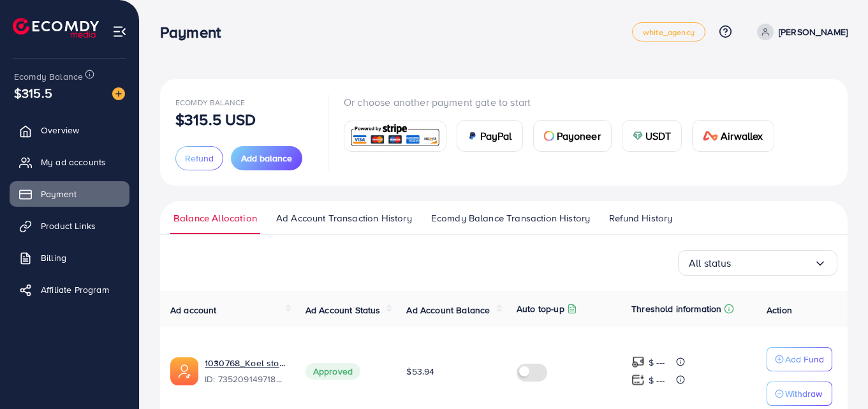 The height and width of the screenshot is (409, 868). What do you see at coordinates (668, 32) in the screenshot?
I see `span: white_agency` at bounding box center [668, 32].